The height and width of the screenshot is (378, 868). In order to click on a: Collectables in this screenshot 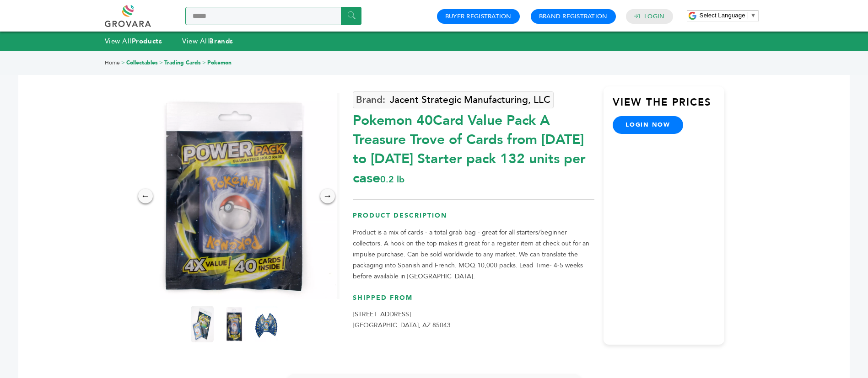, I will do `click(142, 63)`.